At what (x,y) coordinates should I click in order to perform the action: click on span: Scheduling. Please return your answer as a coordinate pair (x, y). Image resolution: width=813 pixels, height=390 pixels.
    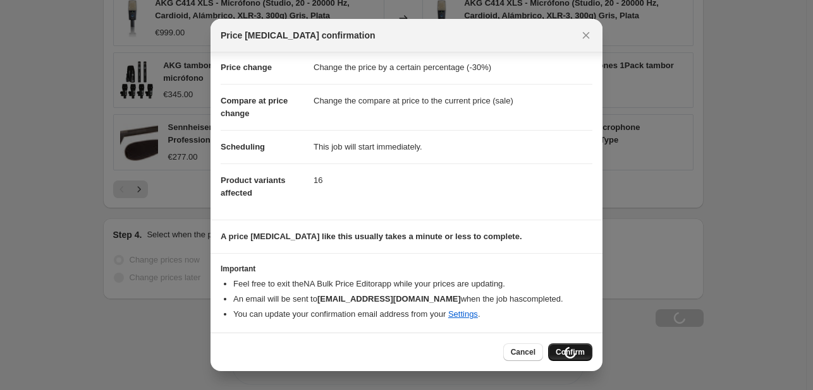
    Looking at the image, I should click on (243, 147).